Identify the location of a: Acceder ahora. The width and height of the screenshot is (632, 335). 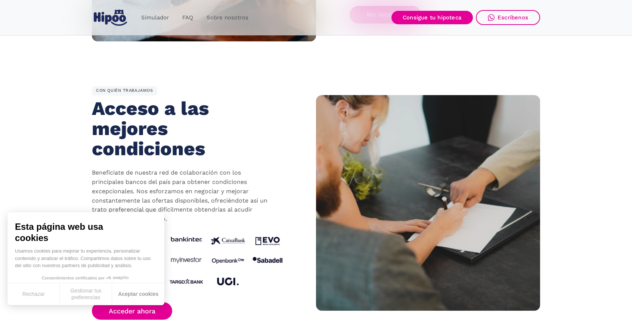
(132, 311).